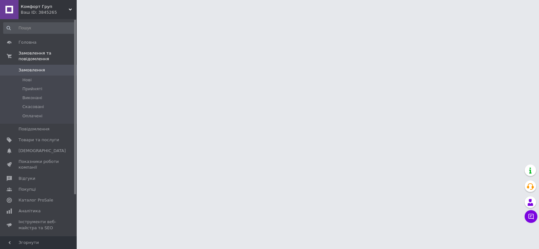 The width and height of the screenshot is (539, 249). What do you see at coordinates (32, 98) in the screenshot?
I see `span: Виконані` at bounding box center [32, 98].